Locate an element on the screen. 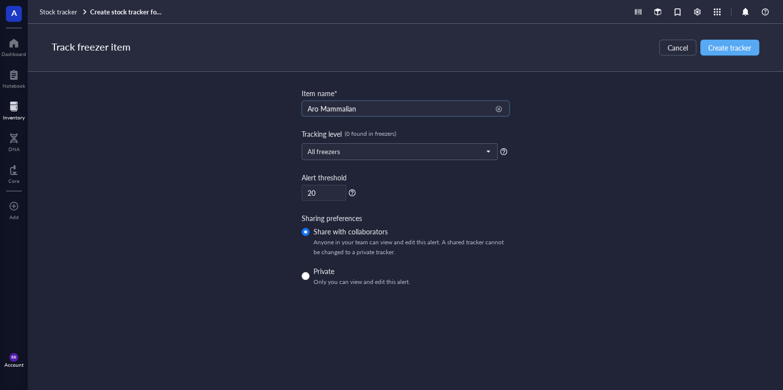 The height and width of the screenshot is (390, 783). button: Cancel is located at coordinates (677, 48).